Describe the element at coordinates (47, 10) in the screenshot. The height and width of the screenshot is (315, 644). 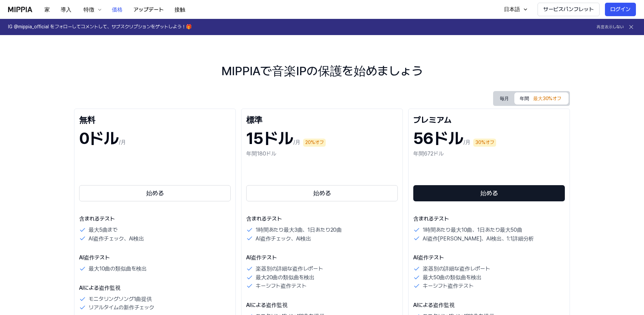
I see `a: 家` at that location.